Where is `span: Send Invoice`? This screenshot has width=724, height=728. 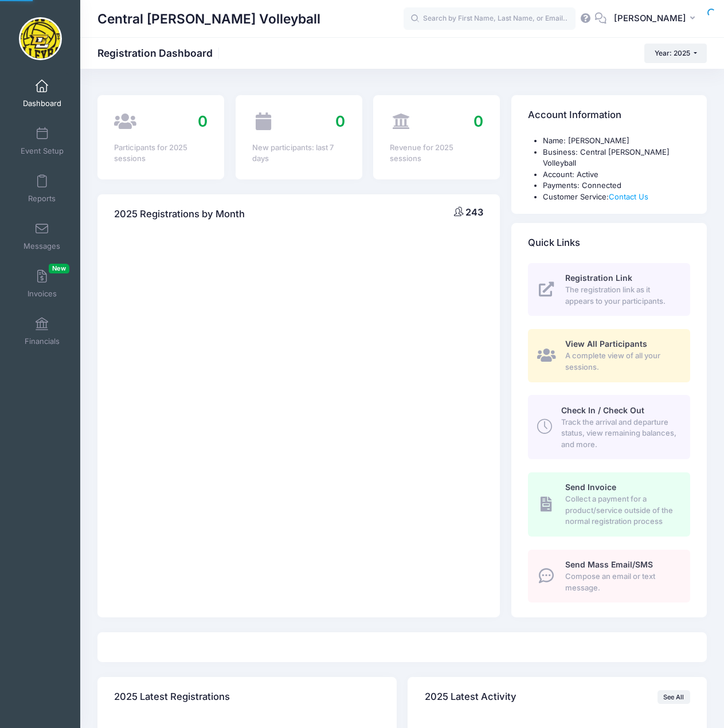 span: Send Invoice is located at coordinates (590, 486).